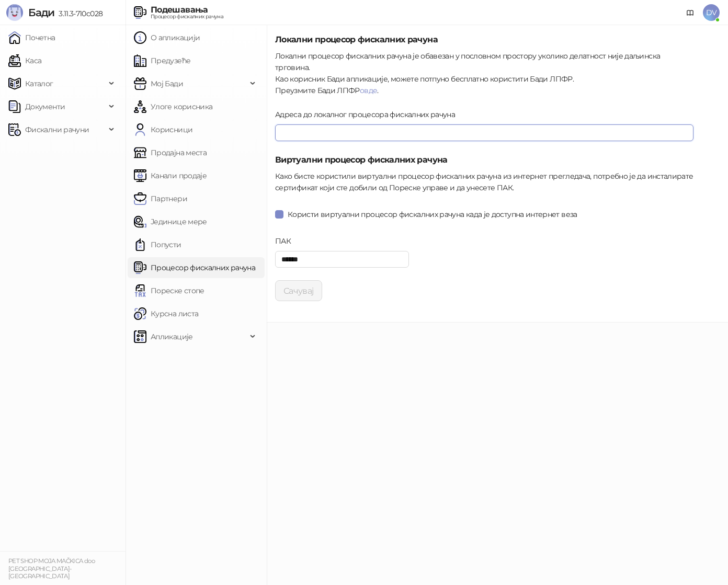  I want to click on span: DV, so click(711, 13).